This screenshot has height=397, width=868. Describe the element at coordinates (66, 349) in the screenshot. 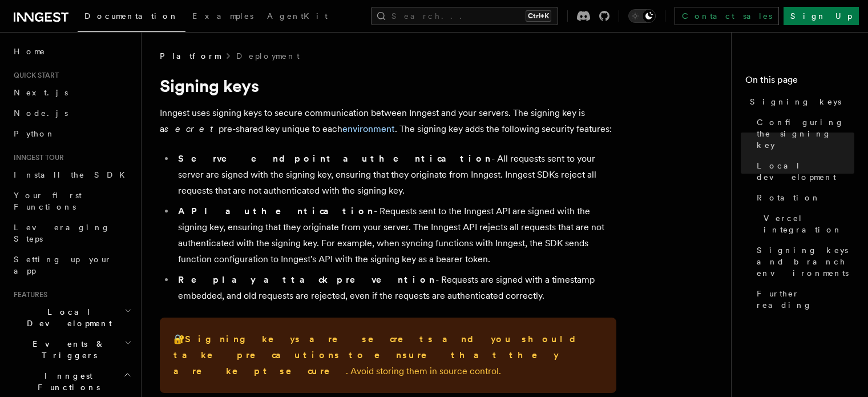

I see `span: Events & Triggers` at that location.